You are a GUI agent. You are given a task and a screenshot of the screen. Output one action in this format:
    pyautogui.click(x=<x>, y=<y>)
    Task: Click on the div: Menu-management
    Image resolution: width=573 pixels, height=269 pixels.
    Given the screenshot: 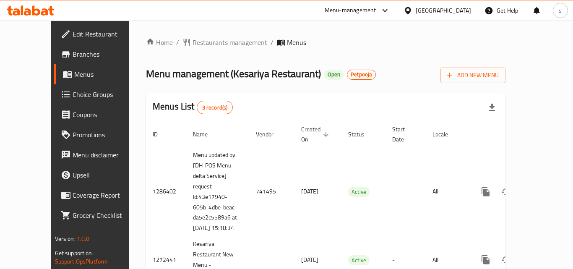 What is the action you would take?
    pyautogui.click(x=350, y=10)
    